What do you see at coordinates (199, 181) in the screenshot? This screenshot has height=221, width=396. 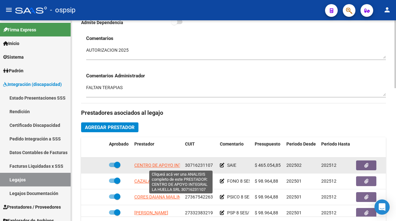 I see `span: 27406337303` at bounding box center [199, 181].